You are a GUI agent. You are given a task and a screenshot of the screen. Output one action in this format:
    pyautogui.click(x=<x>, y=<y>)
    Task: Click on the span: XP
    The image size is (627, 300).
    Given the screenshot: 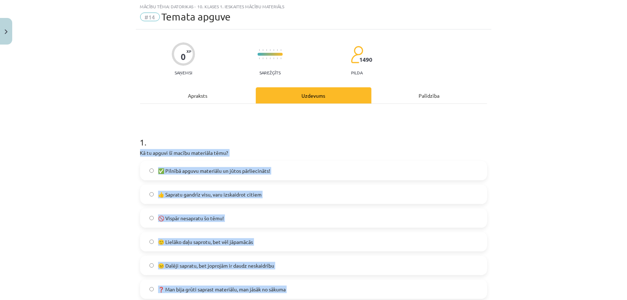 What is the action you would take?
    pyautogui.click(x=189, y=51)
    